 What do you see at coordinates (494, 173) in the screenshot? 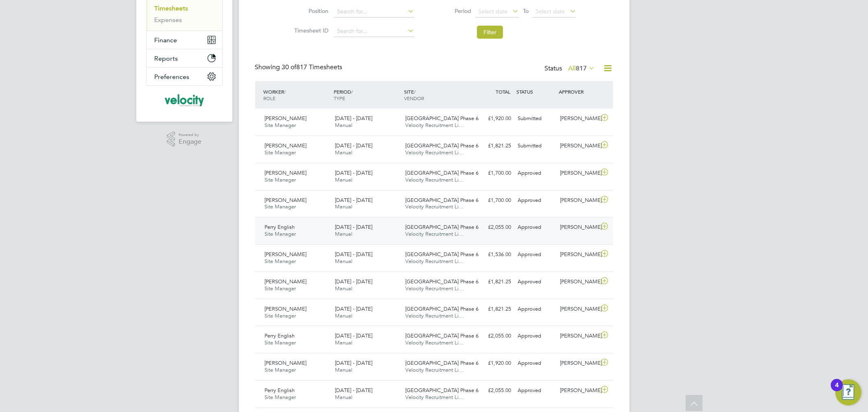
I see `div: £1,700.00` at bounding box center [494, 173].